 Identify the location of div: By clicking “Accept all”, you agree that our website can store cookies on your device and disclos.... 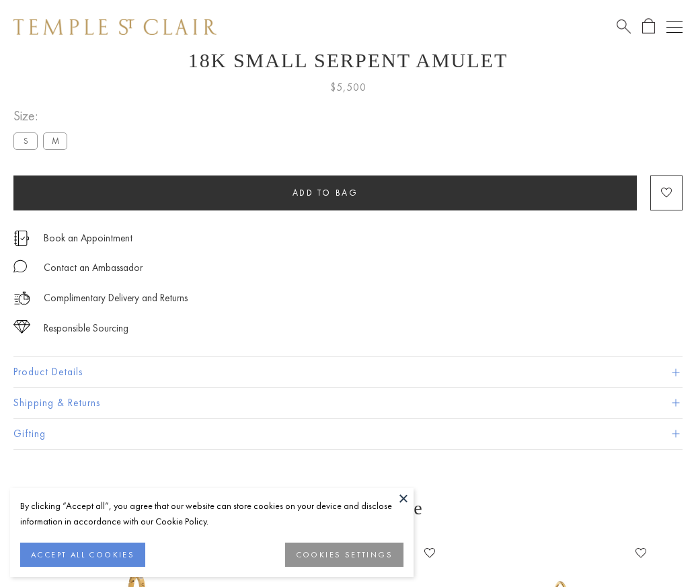
(212, 514).